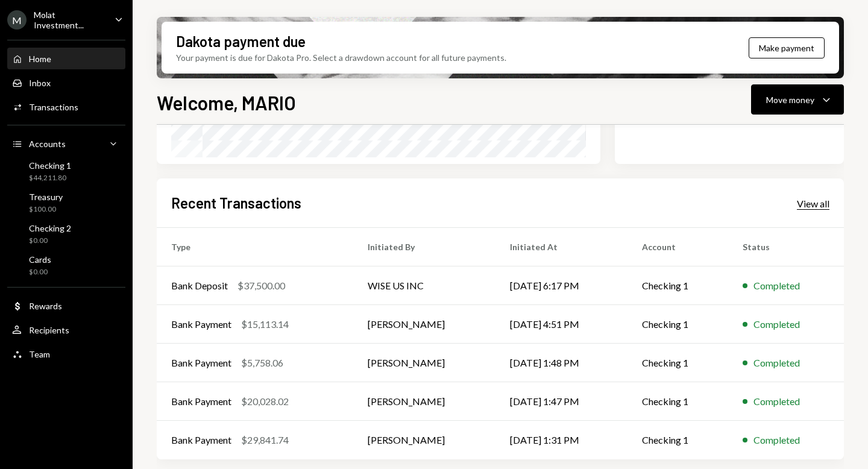 The image size is (868, 469). What do you see at coordinates (424, 286) in the screenshot?
I see `td: WISE US INC` at bounding box center [424, 286].